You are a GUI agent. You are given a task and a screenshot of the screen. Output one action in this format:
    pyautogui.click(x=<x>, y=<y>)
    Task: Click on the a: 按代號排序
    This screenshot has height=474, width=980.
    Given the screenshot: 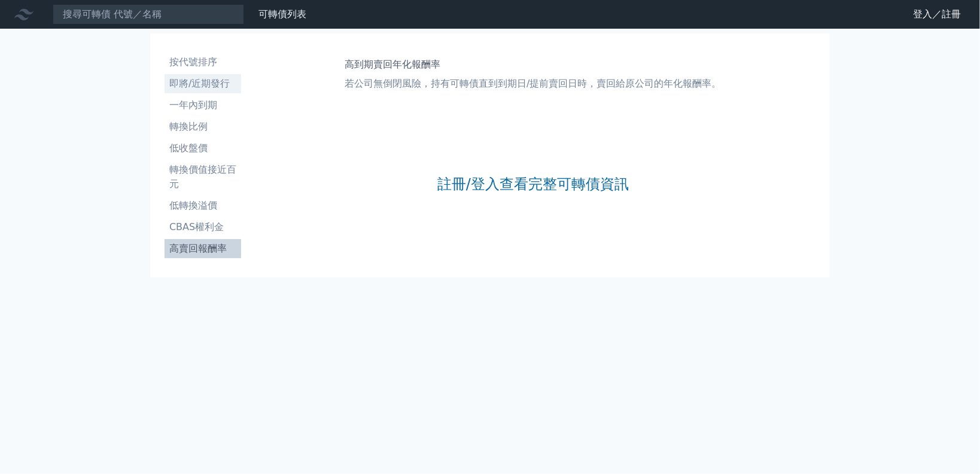 What is the action you would take?
    pyautogui.click(x=203, y=62)
    